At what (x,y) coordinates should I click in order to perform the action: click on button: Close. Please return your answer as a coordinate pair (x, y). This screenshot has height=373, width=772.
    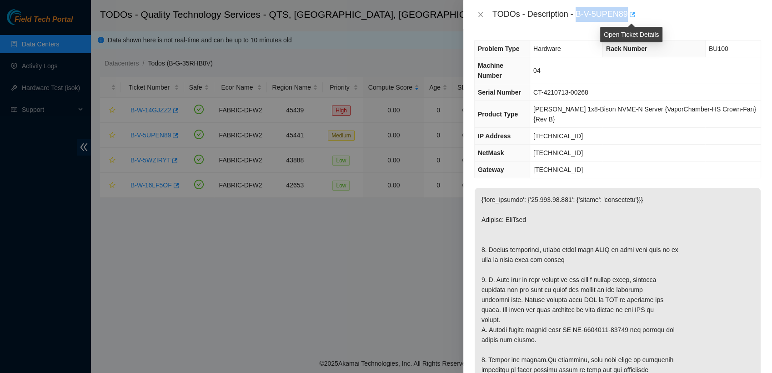
    Looking at the image, I should click on (480, 15).